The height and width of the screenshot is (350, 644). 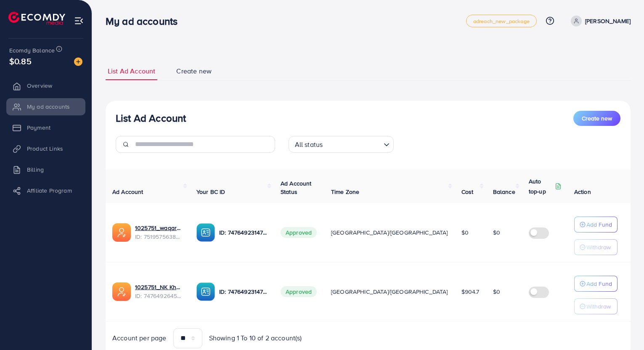 What do you see at coordinates (131, 71) in the screenshot?
I see `span: List Ad Account` at bounding box center [131, 71].